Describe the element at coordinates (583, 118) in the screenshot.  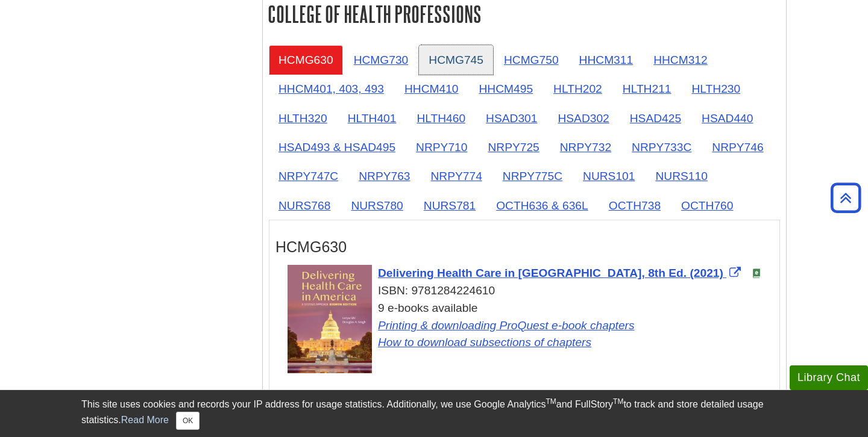
I see `a: HSAD302` at that location.